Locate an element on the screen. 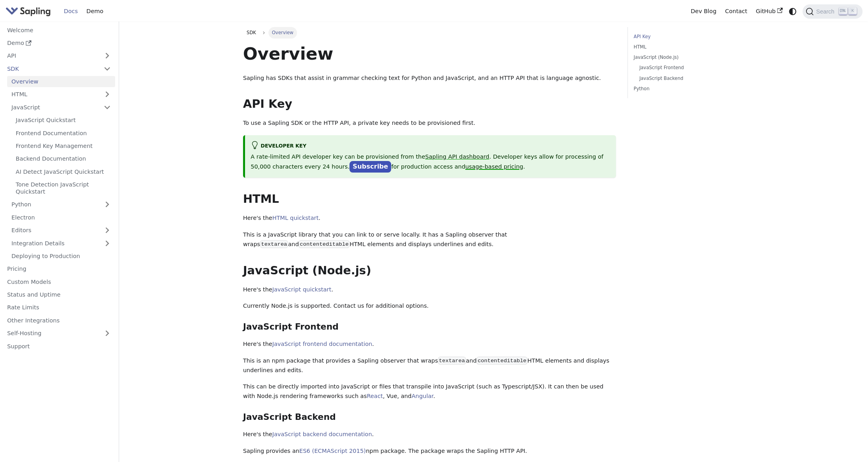 Image resolution: width=868 pixels, height=462 pixels. a: Custom Models is located at coordinates (59, 282).